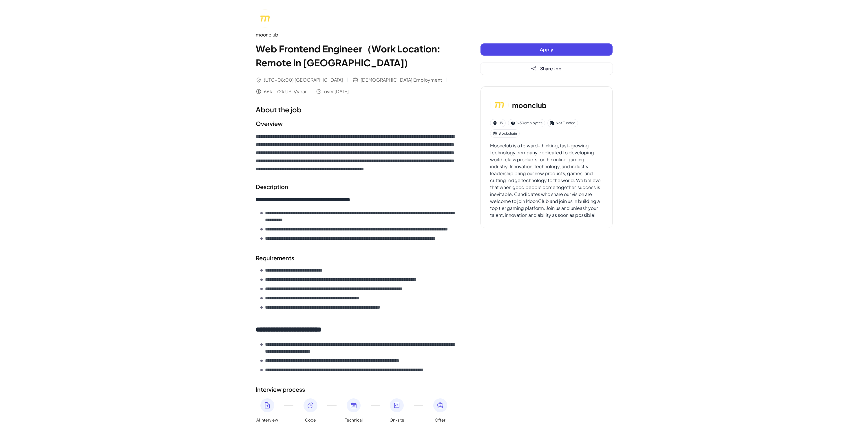 The width and height of the screenshot is (868, 423). I want to click on span: Apply, so click(546, 49).